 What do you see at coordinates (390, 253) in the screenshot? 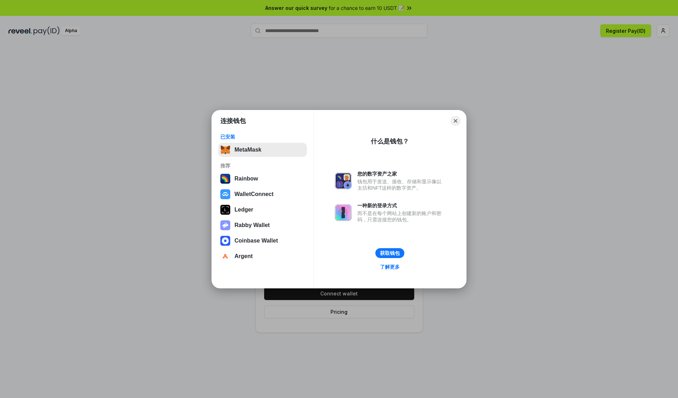
I see `button: 获取钱包` at bounding box center [390, 253].